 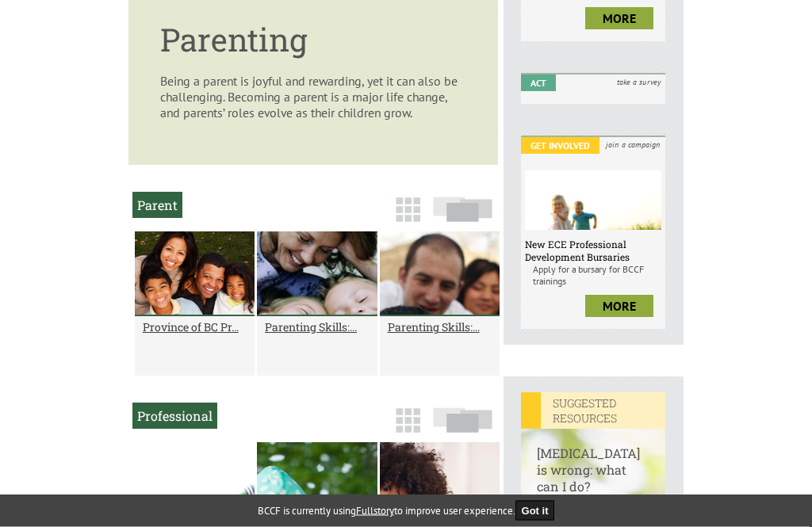 What do you see at coordinates (157, 205) in the screenshot?
I see `h2: Parent` at bounding box center [157, 205].